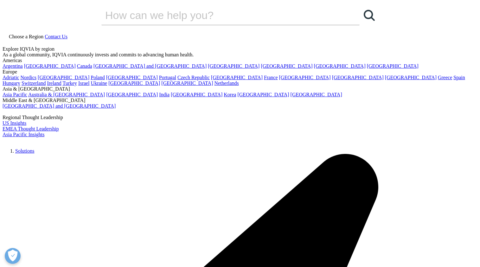  I want to click on div: Explore IQVIA by region, so click(240, 49).